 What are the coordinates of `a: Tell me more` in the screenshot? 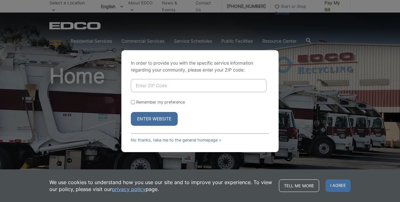 It's located at (299, 186).